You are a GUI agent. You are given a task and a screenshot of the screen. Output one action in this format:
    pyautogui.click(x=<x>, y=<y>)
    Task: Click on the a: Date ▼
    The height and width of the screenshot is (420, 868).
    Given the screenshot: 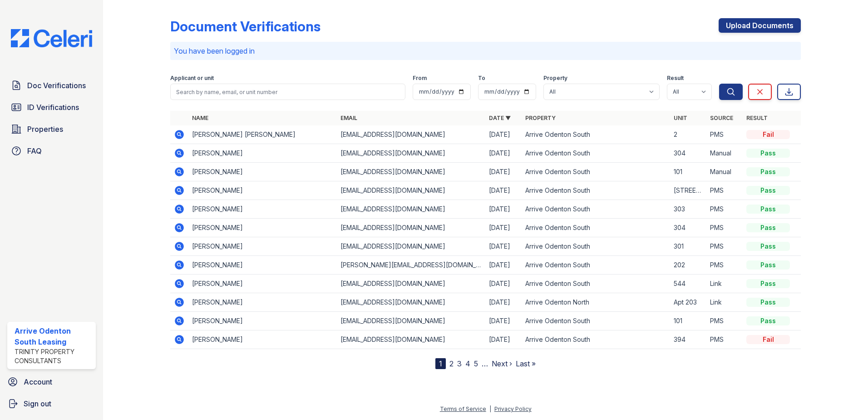 What is the action you would take?
    pyautogui.click(x=500, y=117)
    